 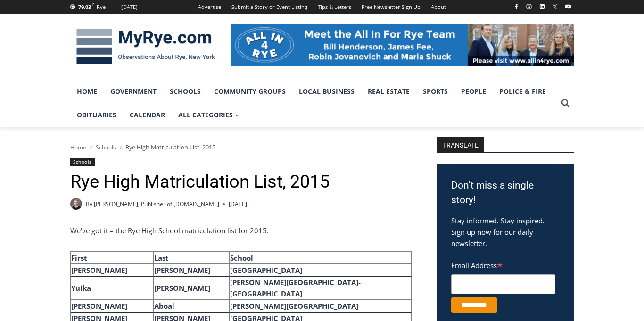 I want to click on a: Real Estate, so click(x=388, y=92).